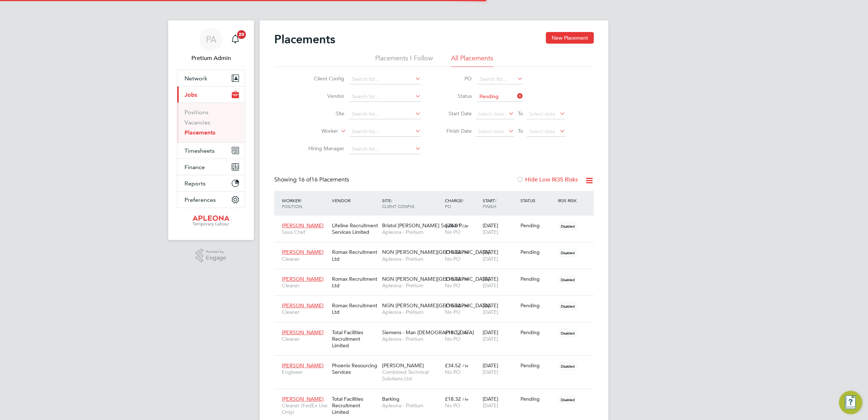 This screenshot has width=868, height=420. I want to click on span: Network, so click(195, 78).